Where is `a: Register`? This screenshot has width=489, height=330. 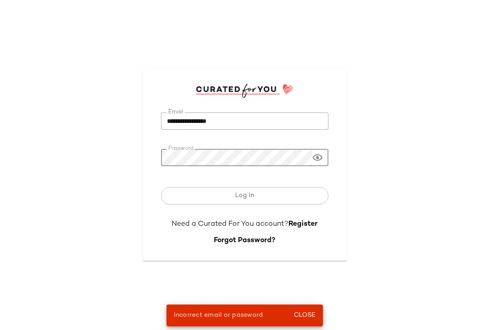
a: Register is located at coordinates (303, 224).